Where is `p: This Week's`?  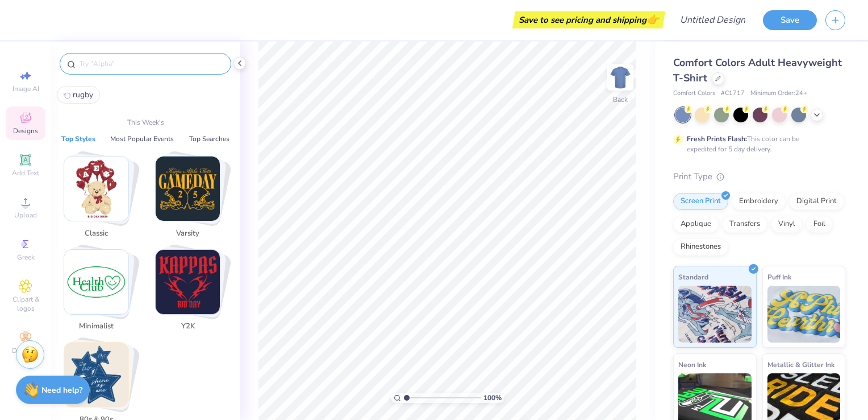
p: This Week's is located at coordinates (145, 122).